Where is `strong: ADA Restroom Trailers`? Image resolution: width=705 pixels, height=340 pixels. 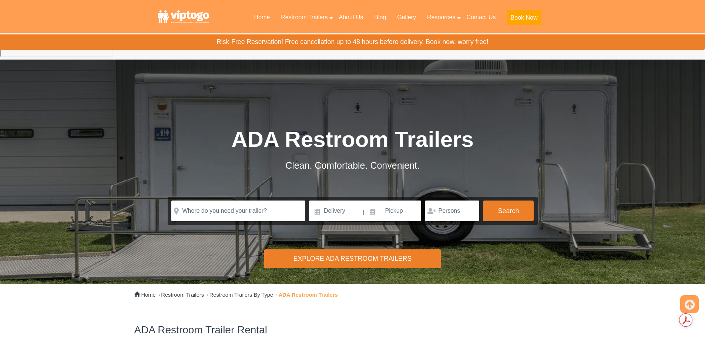 strong: ADA Restroom Trailers is located at coordinates (308, 295).